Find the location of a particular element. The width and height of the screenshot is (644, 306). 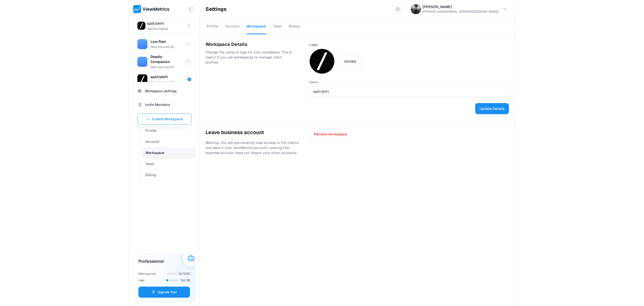

span: Low Rain is located at coordinates (158, 42).